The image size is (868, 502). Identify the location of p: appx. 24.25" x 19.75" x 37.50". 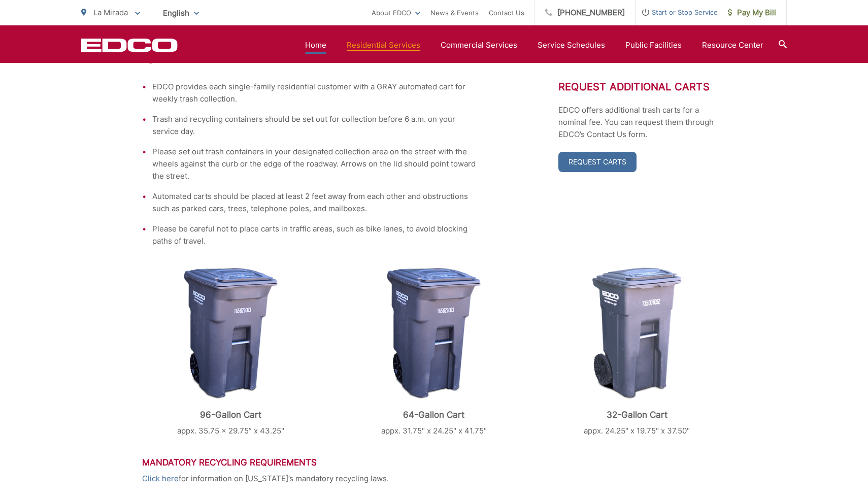
(637, 431).